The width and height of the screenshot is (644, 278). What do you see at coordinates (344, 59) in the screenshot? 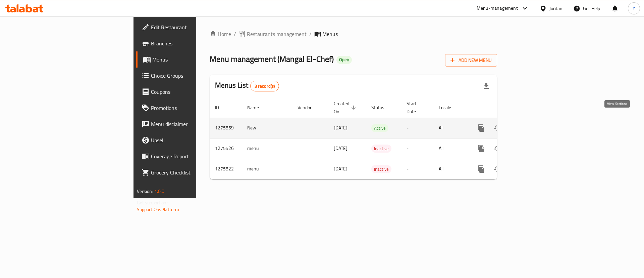
I see `span: Open` at bounding box center [344, 59].